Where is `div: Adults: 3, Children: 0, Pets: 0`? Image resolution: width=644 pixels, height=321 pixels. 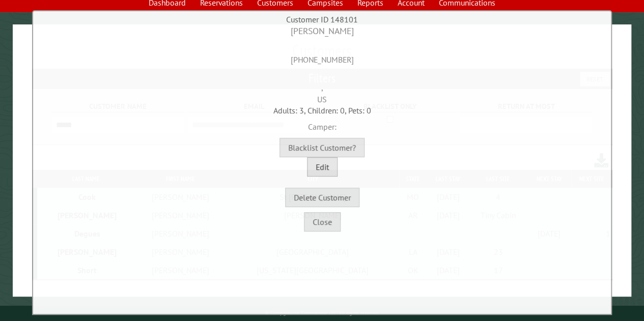 div: Adults: 3, Children: 0, Pets: 0 is located at coordinates (322, 111).